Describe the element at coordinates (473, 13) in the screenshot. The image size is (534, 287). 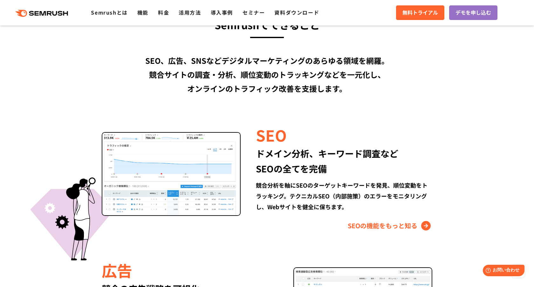
I see `a: デモを申し込む` at that location.